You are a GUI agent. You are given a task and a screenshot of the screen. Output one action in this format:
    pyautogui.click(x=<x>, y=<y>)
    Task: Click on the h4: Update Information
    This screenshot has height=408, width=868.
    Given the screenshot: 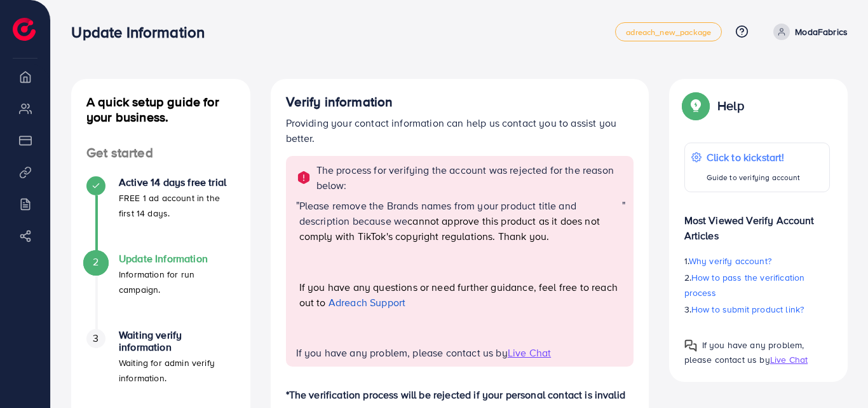 What is the action you would take?
    pyautogui.click(x=177, y=258)
    